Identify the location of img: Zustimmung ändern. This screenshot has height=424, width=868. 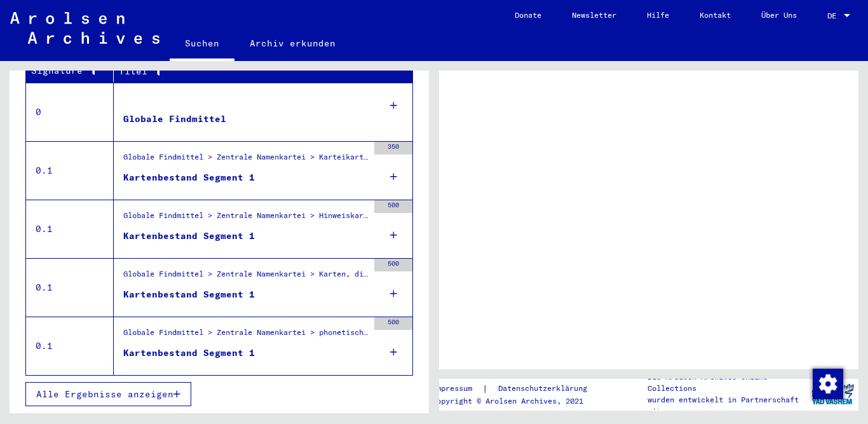
(828, 384).